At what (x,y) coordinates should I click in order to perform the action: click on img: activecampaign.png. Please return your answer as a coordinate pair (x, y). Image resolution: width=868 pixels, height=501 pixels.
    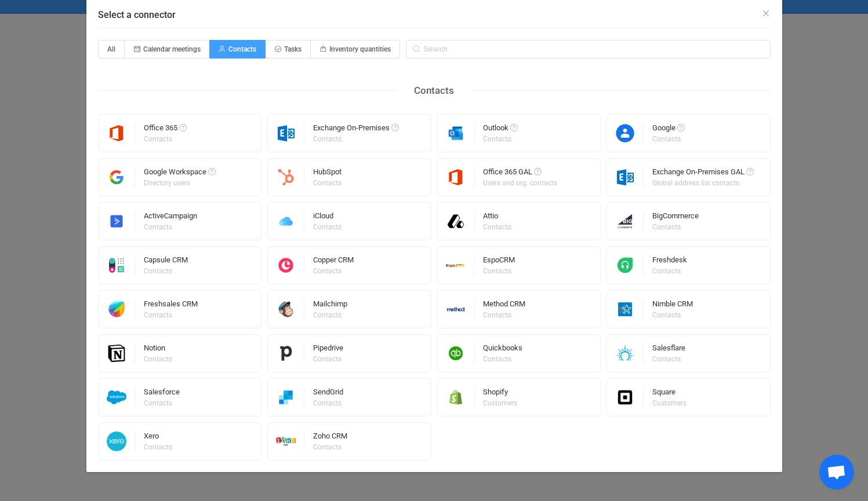
    Looking at the image, I should click on (116, 221).